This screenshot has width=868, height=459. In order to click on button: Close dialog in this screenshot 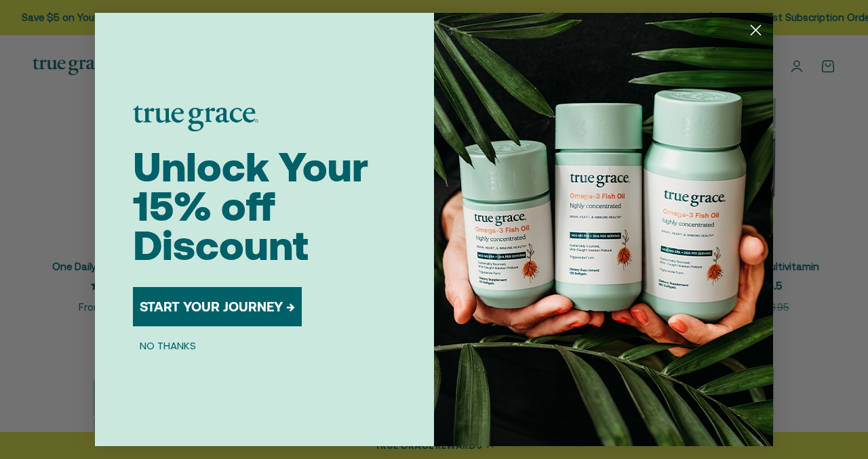, I will do `click(755, 30)`.